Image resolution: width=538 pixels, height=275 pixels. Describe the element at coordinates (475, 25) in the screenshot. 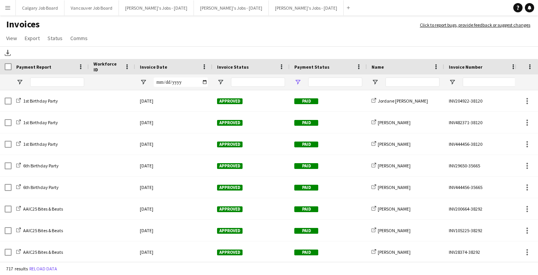

I see `a: Click to report bugs, provide feedback or suggest changes` at that location.